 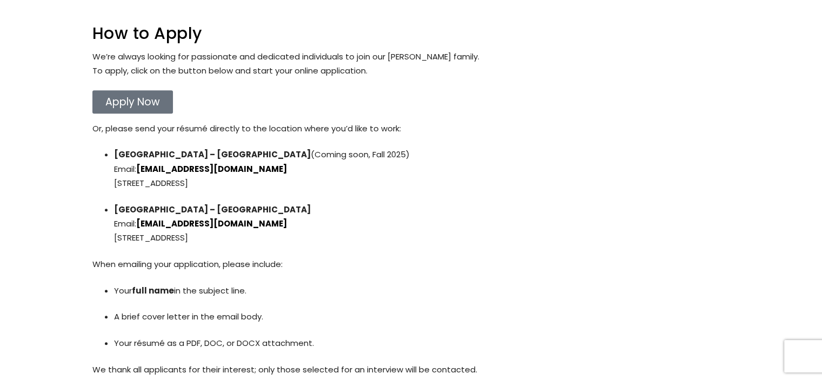 I want to click on p: When emailing your application, please include:, so click(x=411, y=264).